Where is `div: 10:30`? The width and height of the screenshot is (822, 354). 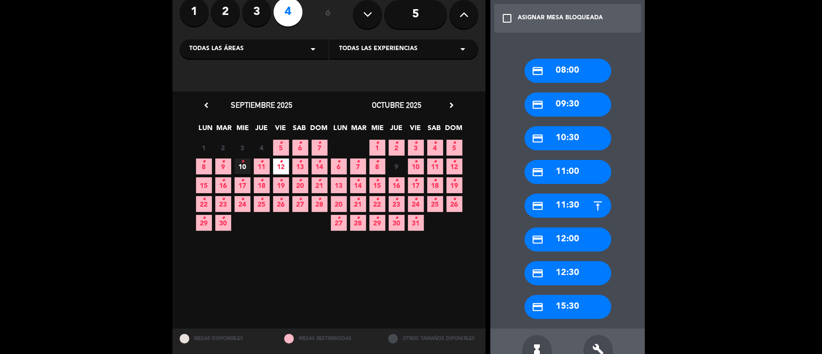 div: 10:30 is located at coordinates (568, 138).